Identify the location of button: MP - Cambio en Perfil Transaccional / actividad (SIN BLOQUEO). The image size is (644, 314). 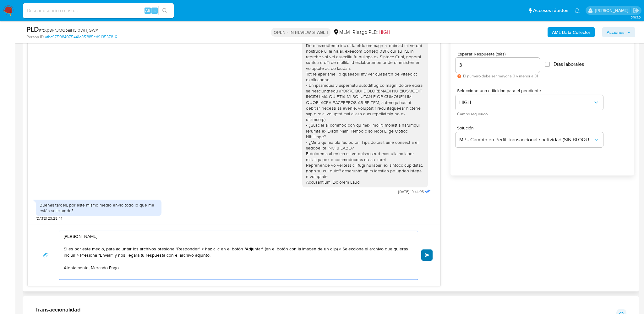
(529, 140).